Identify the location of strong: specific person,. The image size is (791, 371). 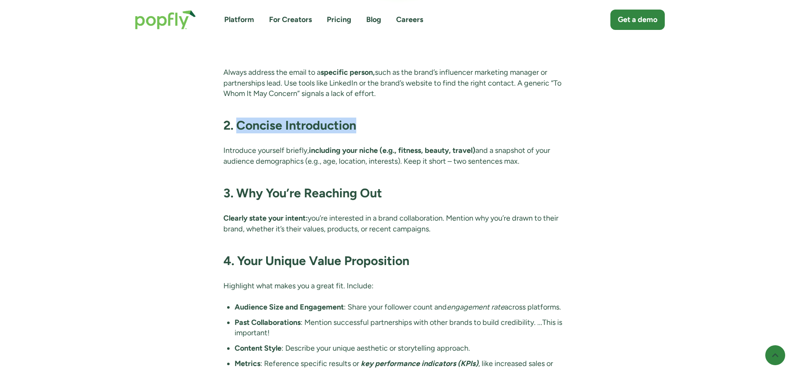
(348, 72).